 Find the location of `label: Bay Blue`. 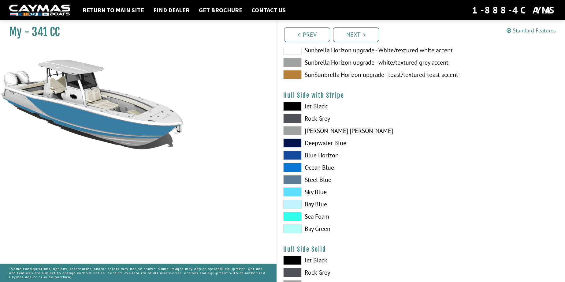

label: Bay Blue is located at coordinates (349, 204).